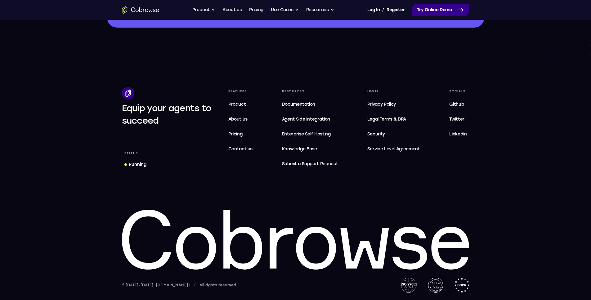 This screenshot has width=591, height=300. I want to click on a: Try Online Demo, so click(440, 10).